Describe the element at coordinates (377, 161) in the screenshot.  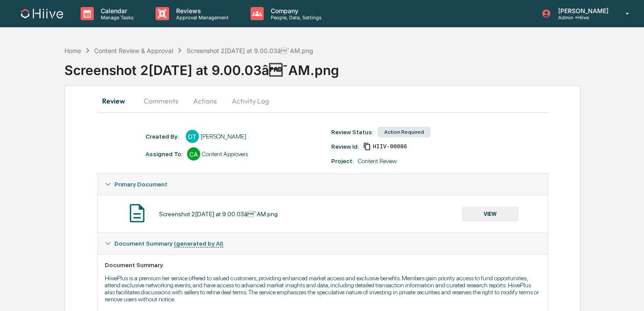
I see `div: Content Review` at that location.